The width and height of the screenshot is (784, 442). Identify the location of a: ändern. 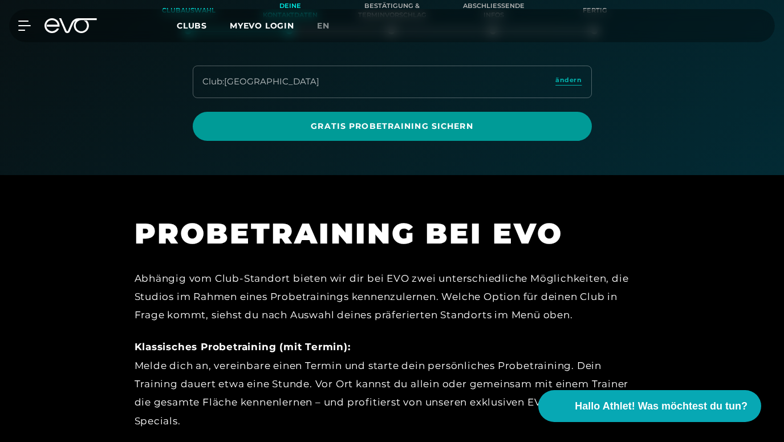
(568, 82).